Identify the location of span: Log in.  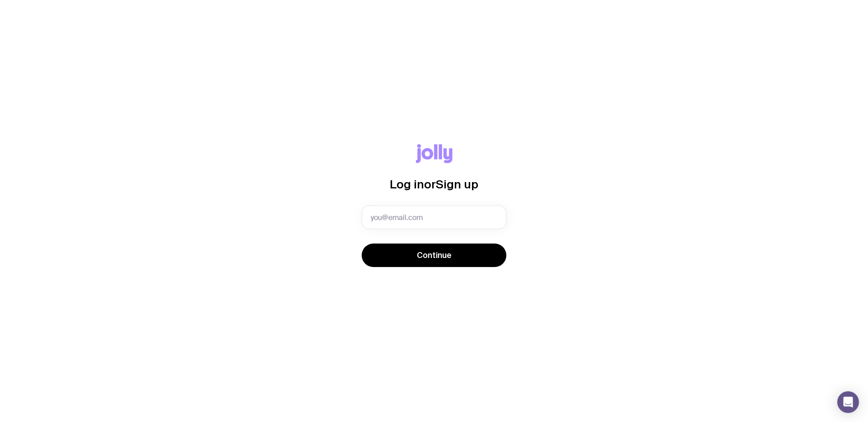
(407, 184).